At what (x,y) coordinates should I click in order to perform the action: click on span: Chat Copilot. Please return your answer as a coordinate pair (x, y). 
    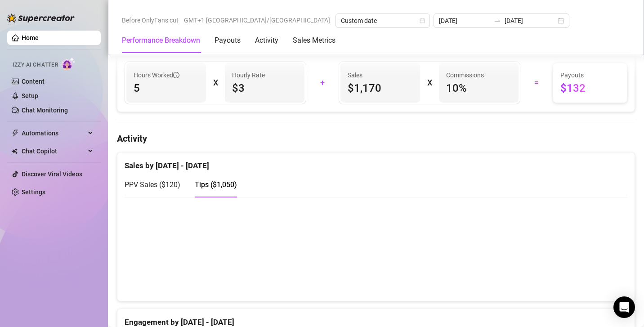
    Looking at the image, I should click on (54, 151).